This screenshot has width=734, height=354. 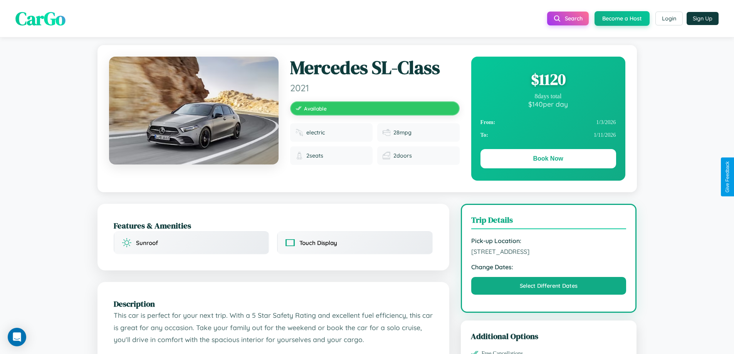 What do you see at coordinates (402, 133) in the screenshot?
I see `span: 28 mpg` at bounding box center [402, 133].